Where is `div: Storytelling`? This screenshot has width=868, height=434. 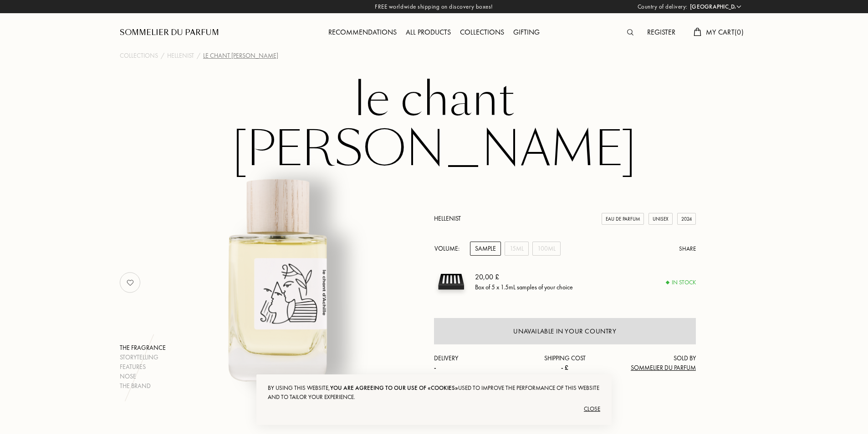 div: Storytelling is located at coordinates (143, 357).